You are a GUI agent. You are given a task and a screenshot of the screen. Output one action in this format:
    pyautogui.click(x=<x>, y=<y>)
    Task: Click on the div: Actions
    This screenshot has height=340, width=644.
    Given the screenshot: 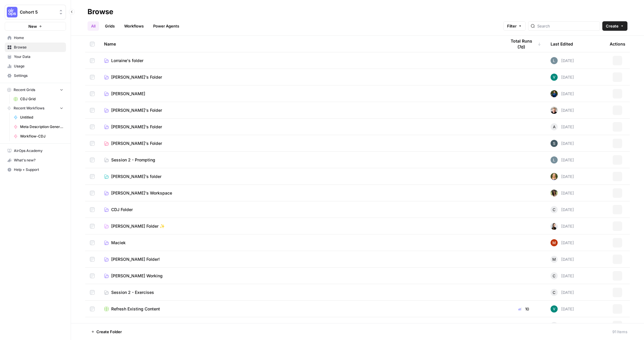 What is the action you would take?
    pyautogui.click(x=618, y=44)
    